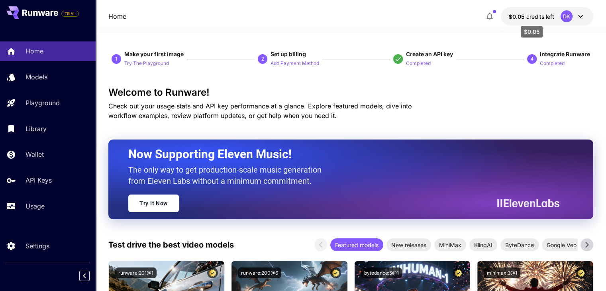  What do you see at coordinates (430, 54) in the screenshot?
I see `span: Create an API key` at bounding box center [430, 54].